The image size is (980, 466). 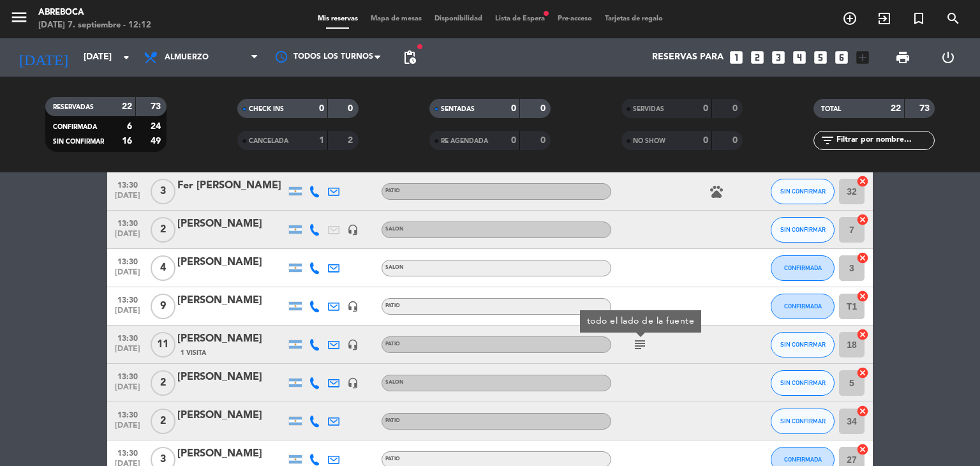 What do you see at coordinates (827, 140) in the screenshot?
I see `i: filter_list` at bounding box center [827, 140].